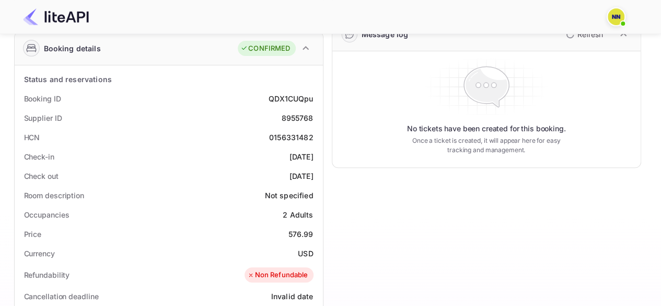 This screenshot has height=306, width=661. Describe the element at coordinates (616, 17) in the screenshot. I see `img: N/A N/A` at that location.